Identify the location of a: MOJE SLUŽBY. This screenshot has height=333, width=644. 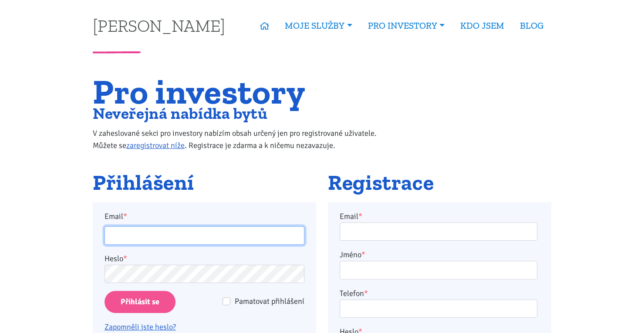
(318, 26).